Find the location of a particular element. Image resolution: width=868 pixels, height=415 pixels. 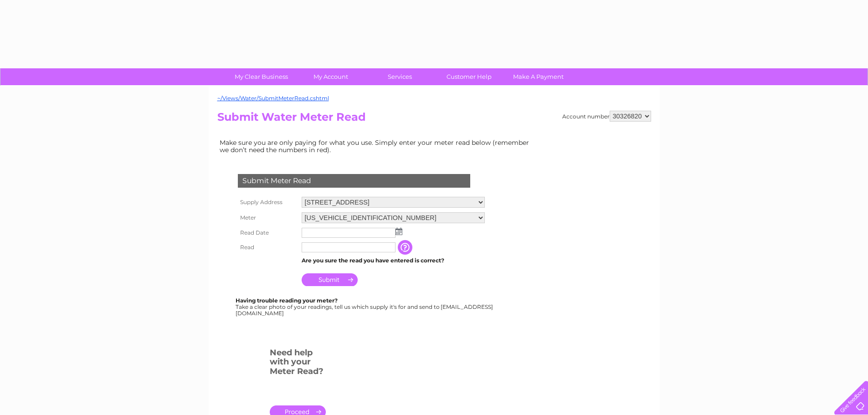

div: Account number is located at coordinates (607, 116).